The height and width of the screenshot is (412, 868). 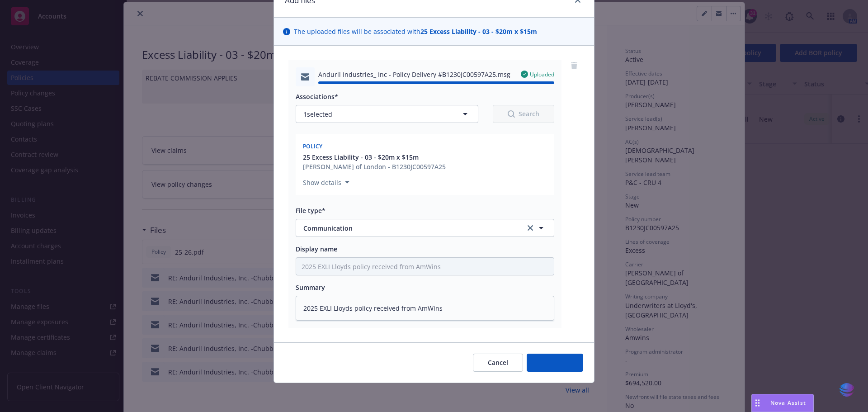 I want to click on button: Nova Assist, so click(x=782, y=403).